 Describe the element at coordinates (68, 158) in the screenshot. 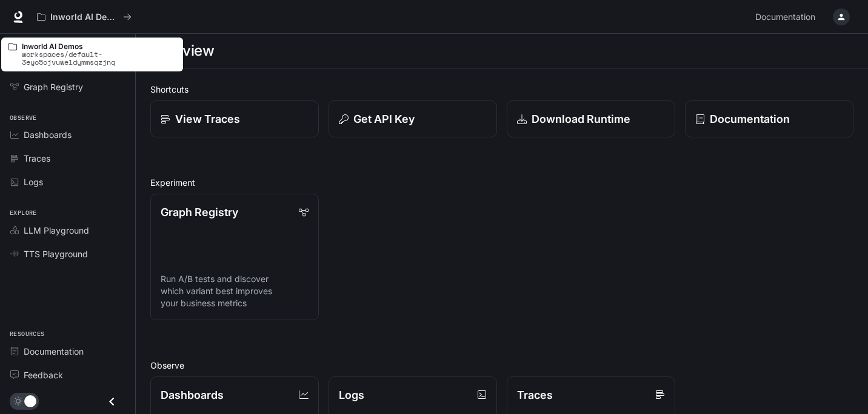

I see `a: Traces` at that location.